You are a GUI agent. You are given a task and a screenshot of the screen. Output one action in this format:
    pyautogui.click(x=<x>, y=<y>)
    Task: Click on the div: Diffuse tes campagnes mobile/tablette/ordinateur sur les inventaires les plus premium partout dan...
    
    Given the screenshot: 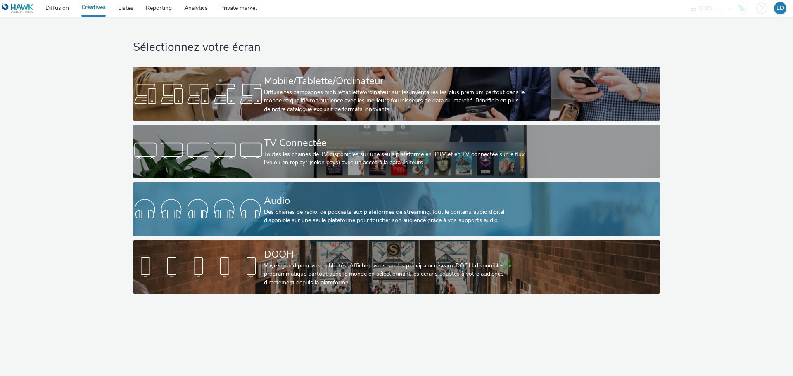 What is the action you would take?
    pyautogui.click(x=395, y=101)
    